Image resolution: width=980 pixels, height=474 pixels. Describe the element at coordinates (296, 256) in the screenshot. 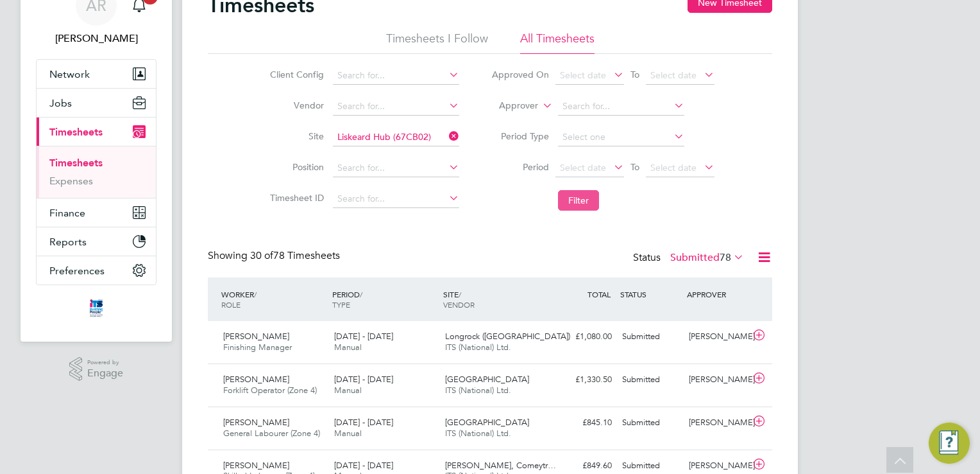

I see `span: 78 Timesheets` at that location.